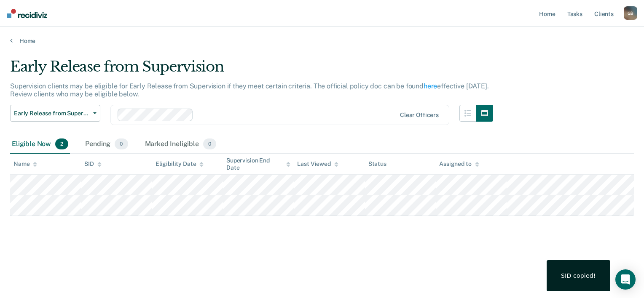  Describe the element at coordinates (318, 164) in the screenshot. I see `div: Last Viewed` at that location.